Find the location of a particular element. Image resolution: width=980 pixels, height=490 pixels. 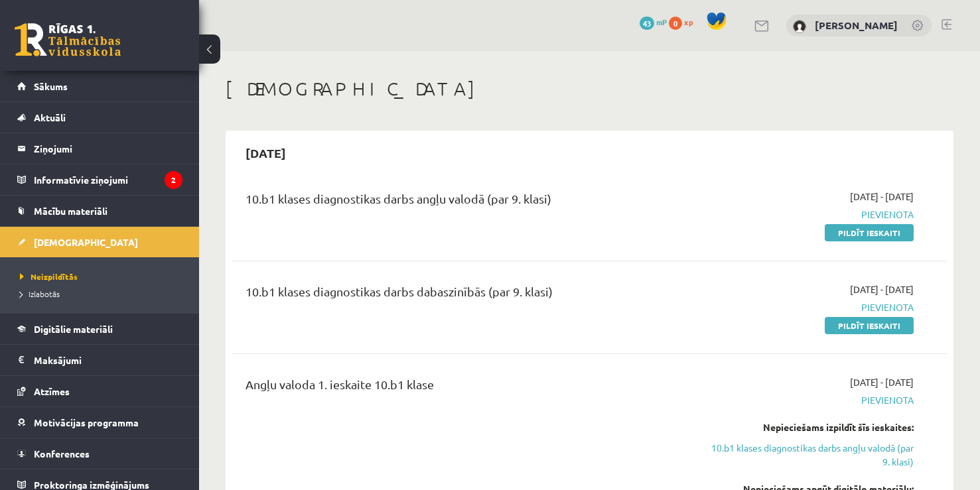

a: Informatīvie ziņojumi2 is located at coordinates (100, 179).